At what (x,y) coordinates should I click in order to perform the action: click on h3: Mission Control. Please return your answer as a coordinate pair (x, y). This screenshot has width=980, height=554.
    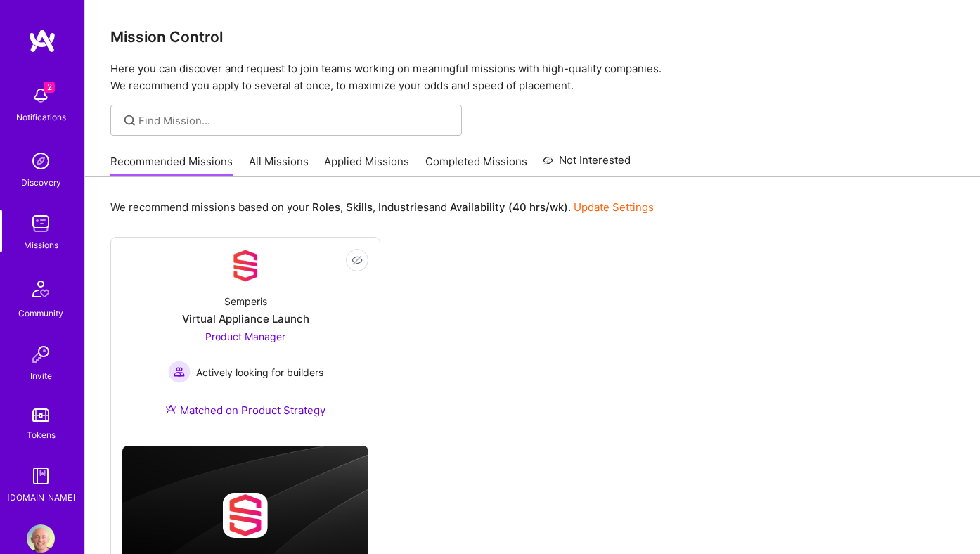
    Looking at the image, I should click on (533, 37).